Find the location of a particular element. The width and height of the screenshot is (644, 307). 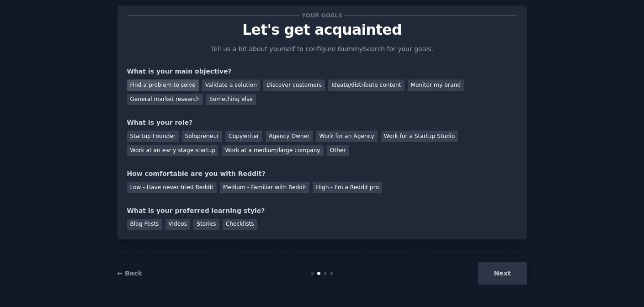

div: Work at a medium/large company is located at coordinates (272, 151).